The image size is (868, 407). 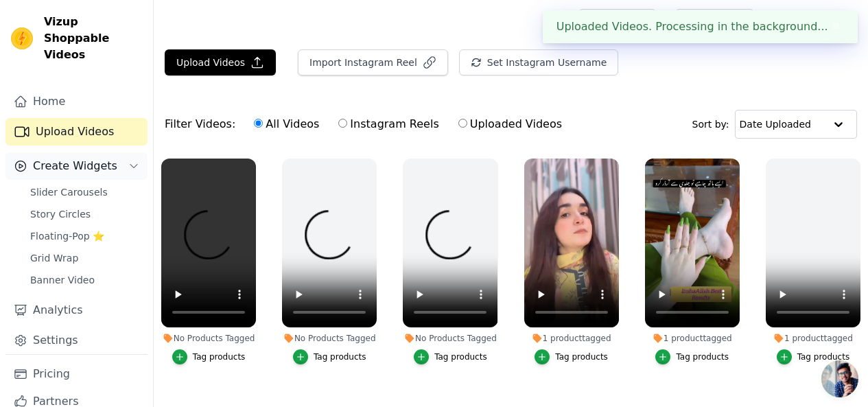 What do you see at coordinates (617, 22) in the screenshot?
I see `a: Help Setup` at bounding box center [617, 22].